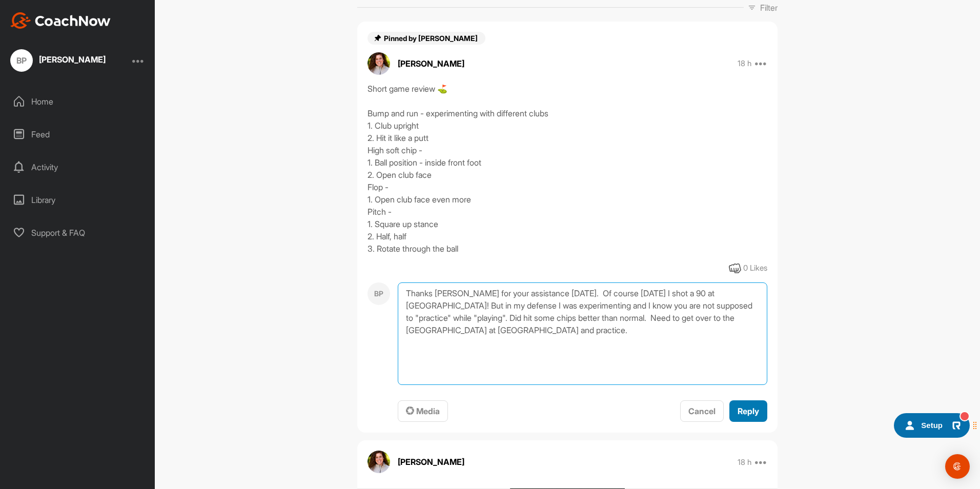 Image resolution: width=980 pixels, height=489 pixels. Describe the element at coordinates (749, 411) in the screenshot. I see `button: Reply` at that location.